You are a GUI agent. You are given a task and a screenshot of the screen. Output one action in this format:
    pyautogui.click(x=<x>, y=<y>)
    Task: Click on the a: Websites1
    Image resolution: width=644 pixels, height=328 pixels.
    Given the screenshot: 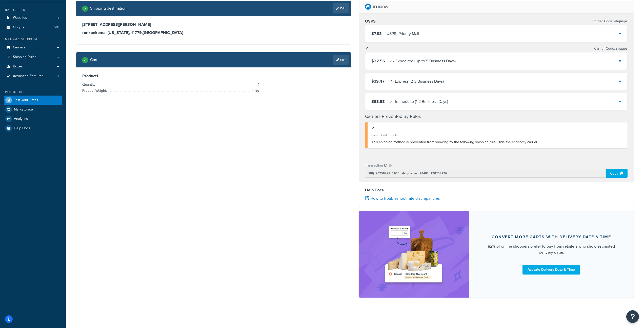 What is the action you would take?
    pyautogui.click(x=33, y=18)
    